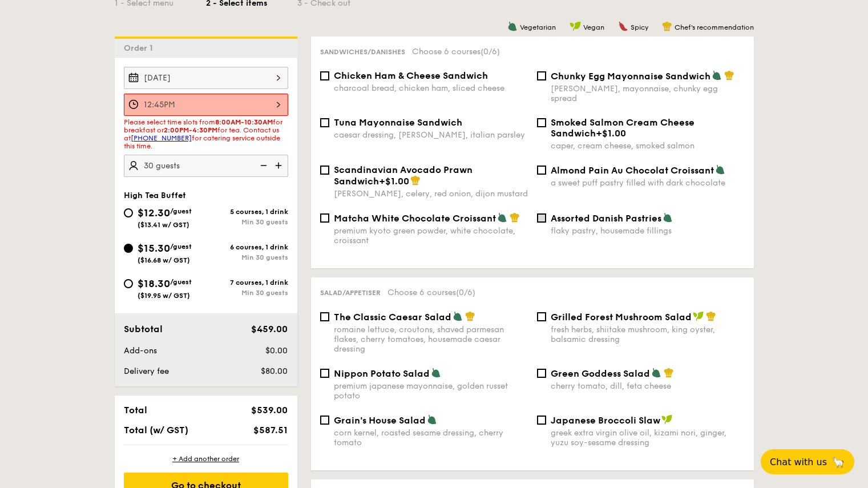 The height and width of the screenshot is (488, 868). Describe the element at coordinates (280, 166) in the screenshot. I see `img: icon-add.58712e84.svg` at that location.